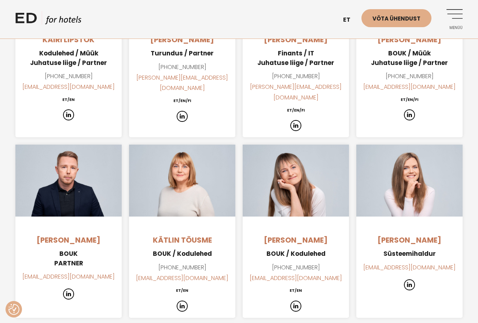 The width and height of the screenshot is (478, 323). What do you see at coordinates (69, 40) in the screenshot?
I see `h4: Kairi Lipstok` at bounding box center [69, 40].